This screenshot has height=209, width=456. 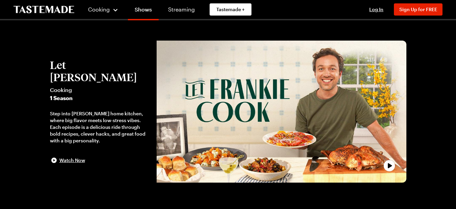 I want to click on a: Tastemade +, so click(x=230, y=9).